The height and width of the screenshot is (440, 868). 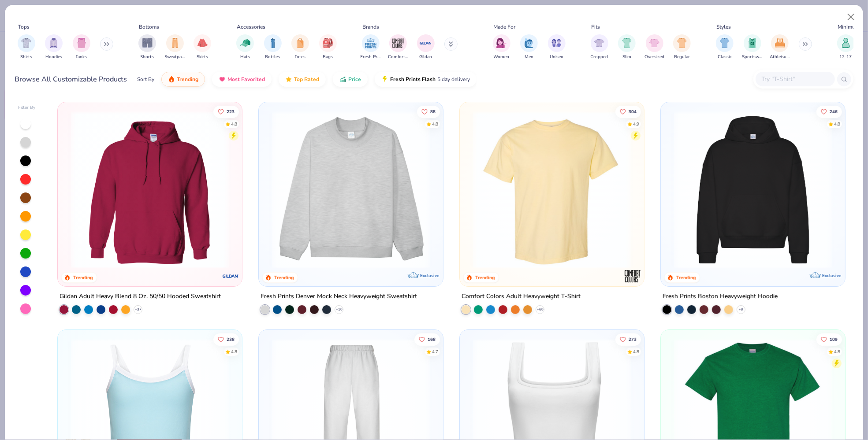 What do you see at coordinates (398, 47) in the screenshot?
I see `div: filter for Comfort Colors` at bounding box center [398, 47].